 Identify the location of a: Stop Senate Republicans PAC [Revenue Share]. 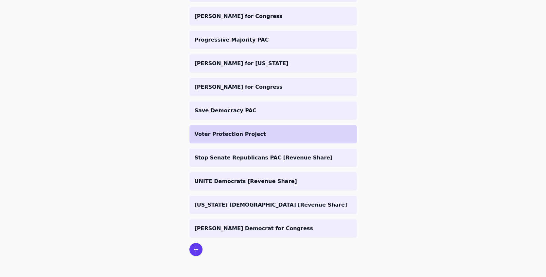
(273, 158).